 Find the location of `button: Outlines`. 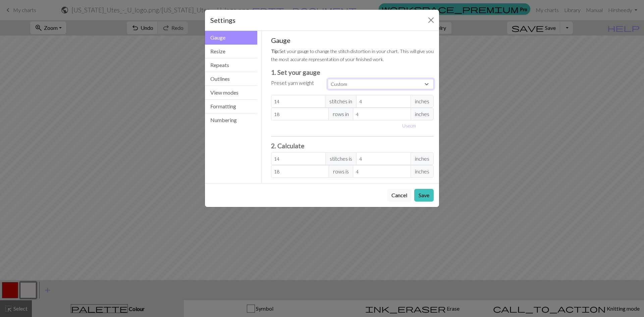

button: Outlines is located at coordinates (231, 79).